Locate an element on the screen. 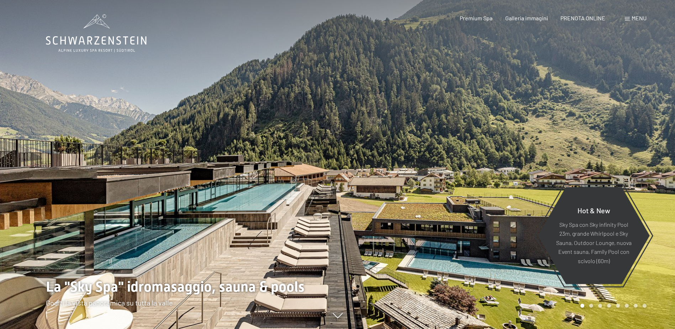 The image size is (675, 329). span: Hot & New is located at coordinates (594, 210).